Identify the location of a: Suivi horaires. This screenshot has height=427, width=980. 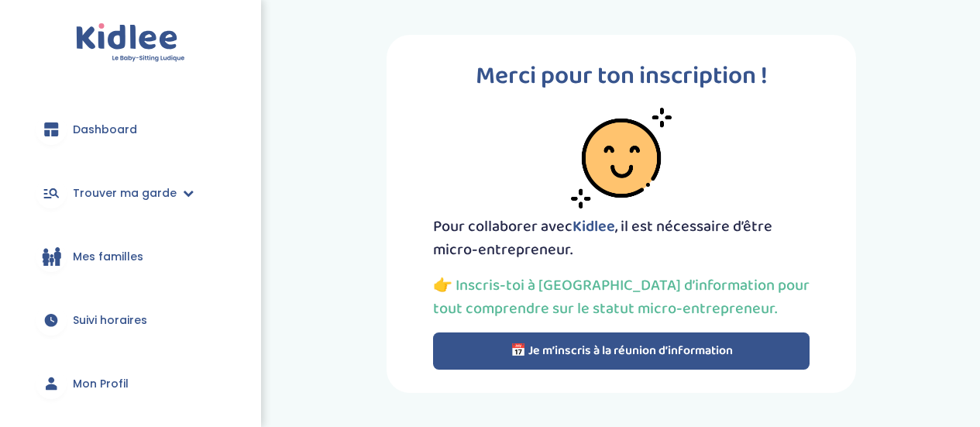
(131, 321).